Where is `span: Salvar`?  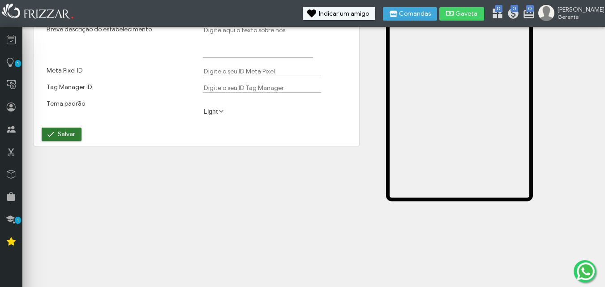 span: Salvar is located at coordinates (66, 134).